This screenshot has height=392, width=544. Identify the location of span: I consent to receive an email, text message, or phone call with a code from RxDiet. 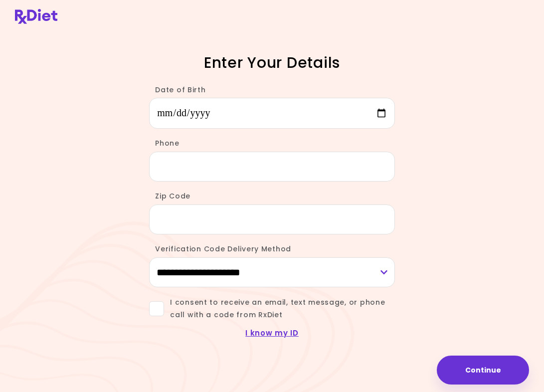
(280, 309).